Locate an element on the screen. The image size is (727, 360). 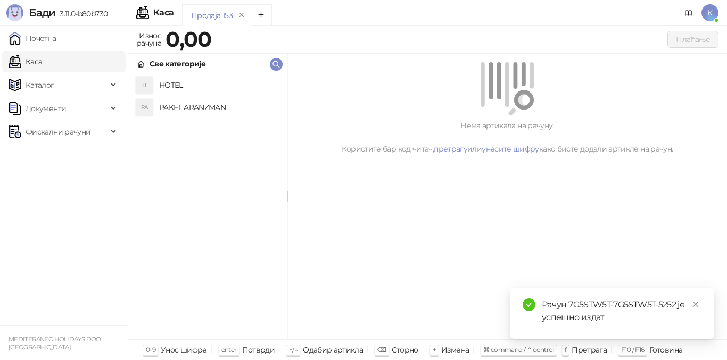
a: Документација is located at coordinates (689, 13).